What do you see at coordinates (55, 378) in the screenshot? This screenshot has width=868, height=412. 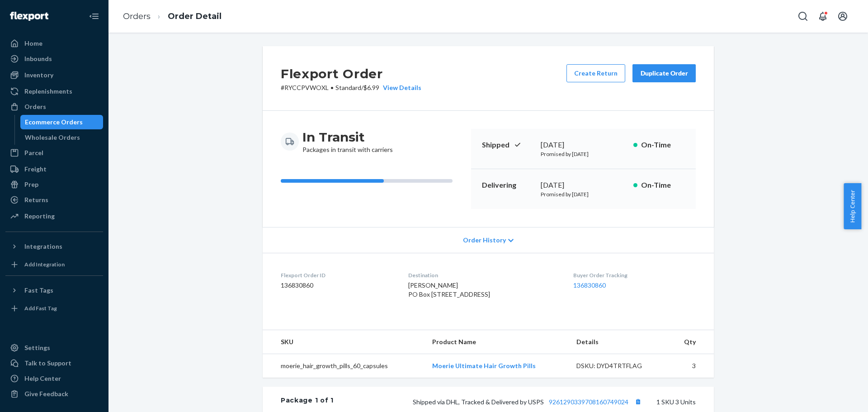 I see `a: Help Center` at bounding box center [55, 378].